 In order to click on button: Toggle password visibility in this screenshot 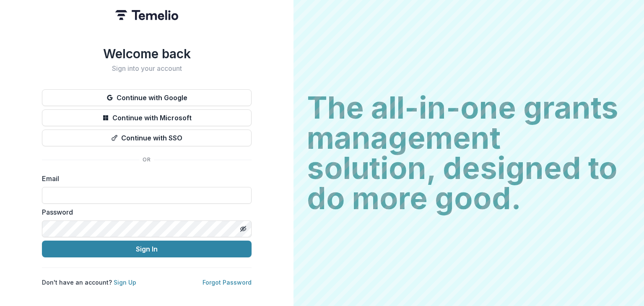, I will do `click(243, 229)`.